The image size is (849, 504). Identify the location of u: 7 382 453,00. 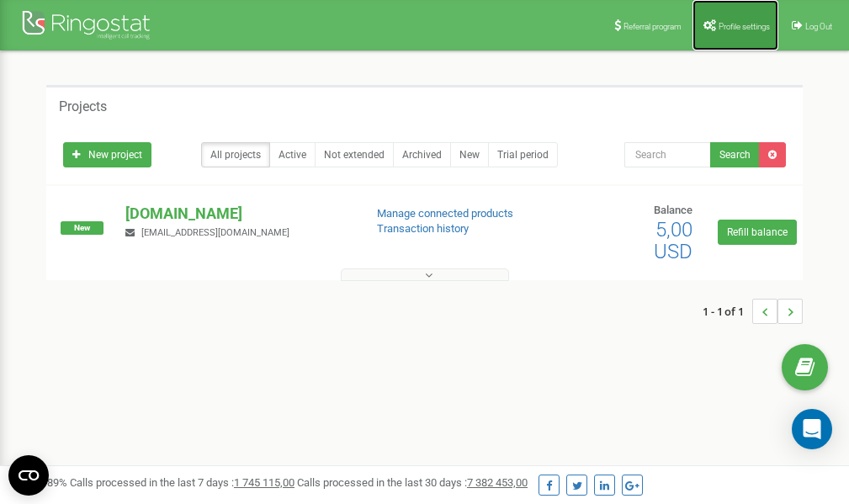
(497, 482).